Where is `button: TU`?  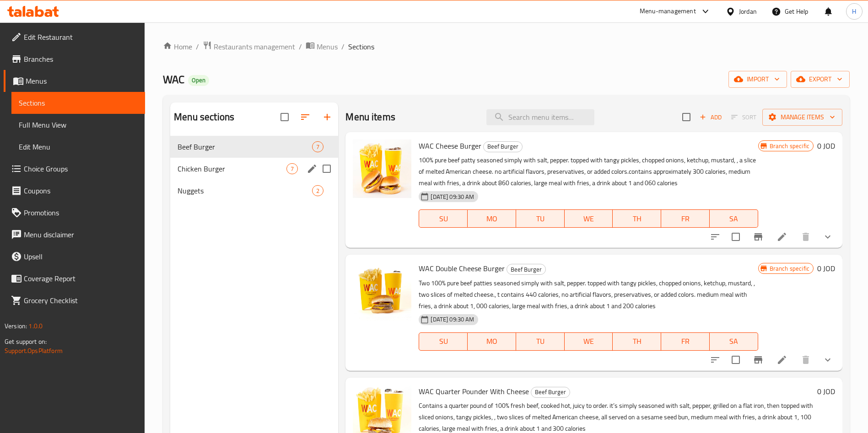 button: TU is located at coordinates (540, 219).